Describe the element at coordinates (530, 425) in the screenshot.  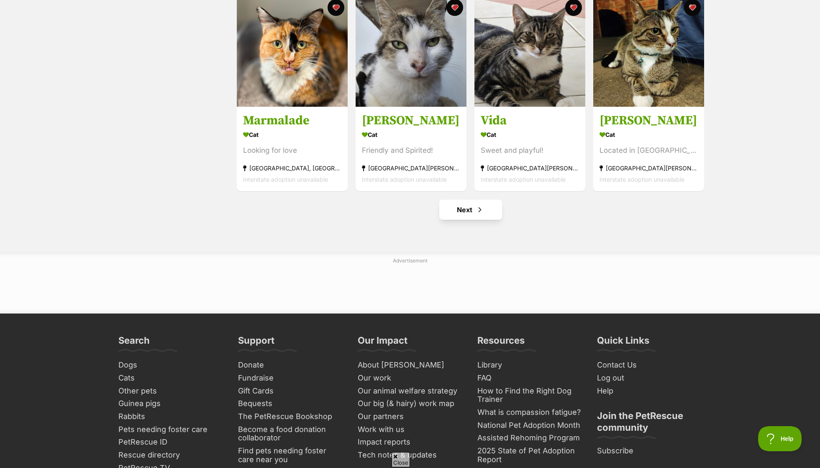
I see `a: National Pet Adoption Month` at that location.